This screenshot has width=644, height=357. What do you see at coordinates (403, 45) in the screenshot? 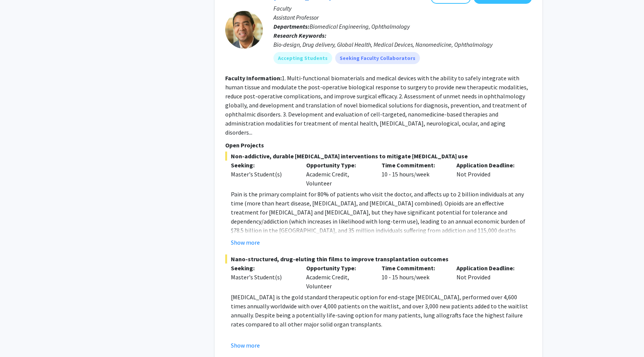
I see `div: Bio-design, Drug delivery, Global Health, Medical Devices, Nanomedicine, Ophthalmology` at bounding box center [403, 45].